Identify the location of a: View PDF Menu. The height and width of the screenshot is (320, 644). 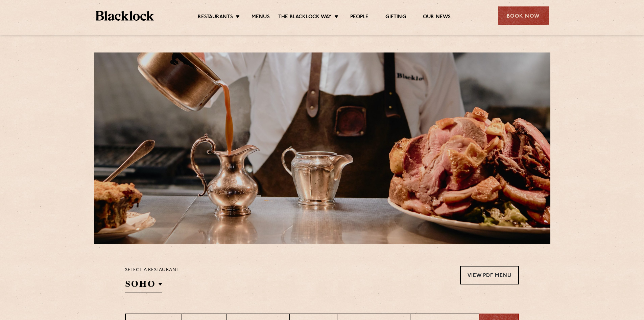
(490, 275).